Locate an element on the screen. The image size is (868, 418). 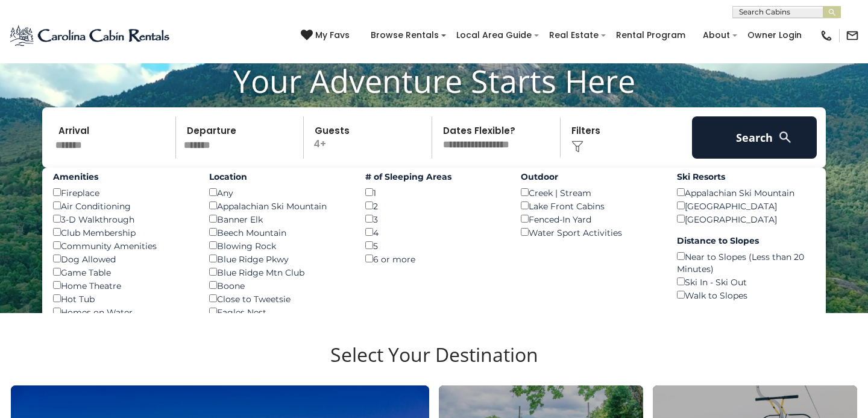
label: Outdoor is located at coordinates (590, 177).